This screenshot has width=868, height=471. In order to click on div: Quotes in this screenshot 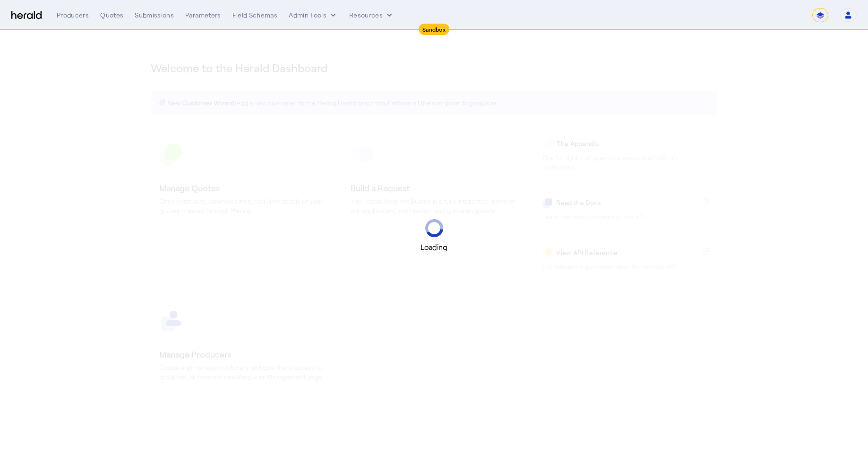, I will do `click(112, 15)`.